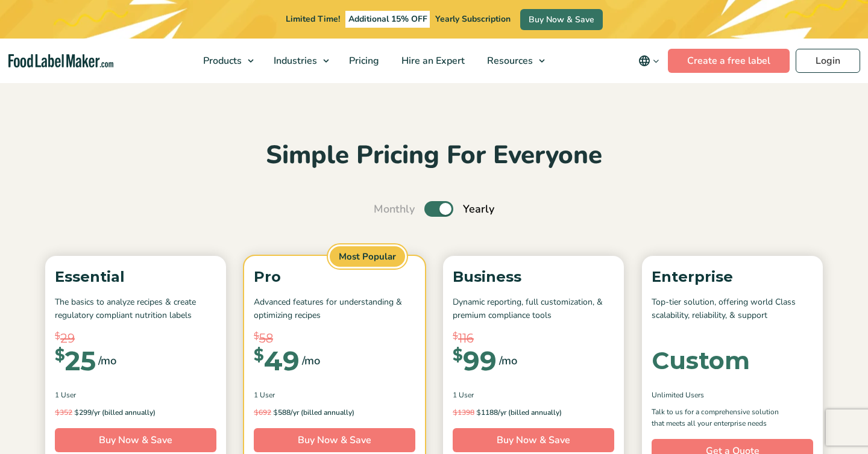  I want to click on a: Login, so click(828, 61).